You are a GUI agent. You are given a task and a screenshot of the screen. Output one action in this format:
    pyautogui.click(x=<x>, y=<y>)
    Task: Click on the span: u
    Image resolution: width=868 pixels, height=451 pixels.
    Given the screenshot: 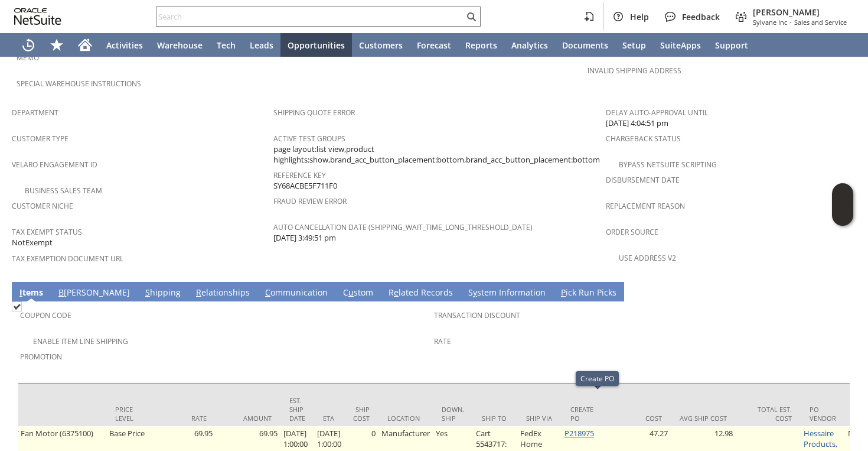 What is the action you would take?
    pyautogui.click(x=351, y=292)
    